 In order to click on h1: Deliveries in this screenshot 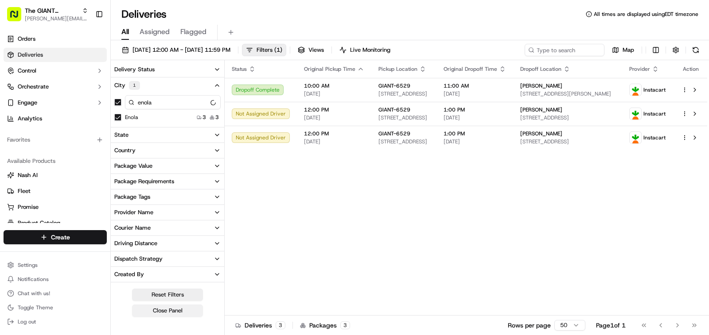, I will do `click(144, 14)`.